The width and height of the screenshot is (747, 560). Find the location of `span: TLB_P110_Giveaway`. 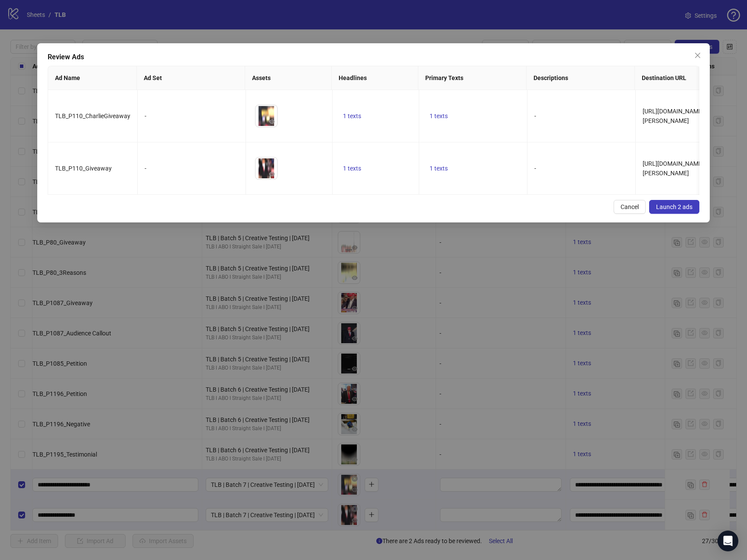

span: TLB_P110_Giveaway is located at coordinates (83, 168).